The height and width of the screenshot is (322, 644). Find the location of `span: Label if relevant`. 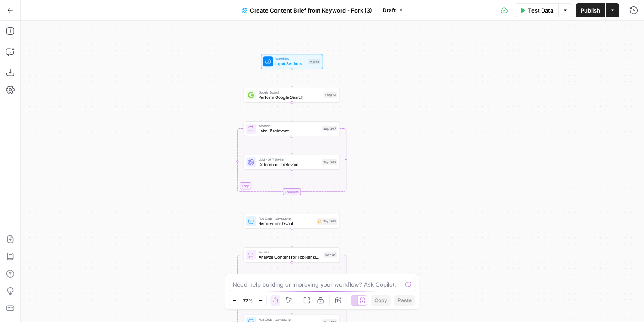

span: Label if relevant is located at coordinates (289, 130).